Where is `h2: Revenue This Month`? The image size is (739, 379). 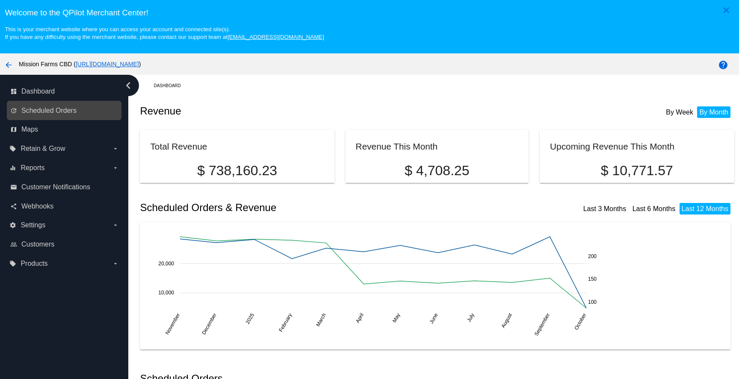
h2: Revenue This Month is located at coordinates (397, 146).